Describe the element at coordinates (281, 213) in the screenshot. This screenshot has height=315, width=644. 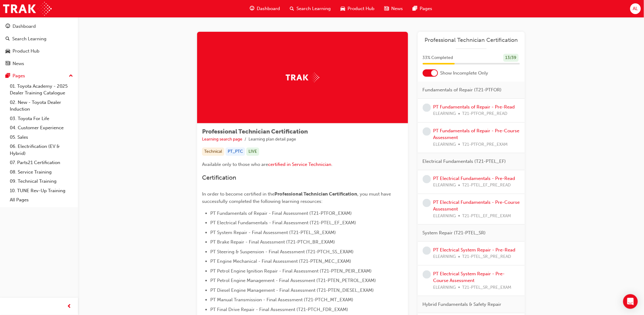
I see `span: PT Fundamentals of Repair - Final Assessment (T21-PTFOR_EXAM)` at that location.